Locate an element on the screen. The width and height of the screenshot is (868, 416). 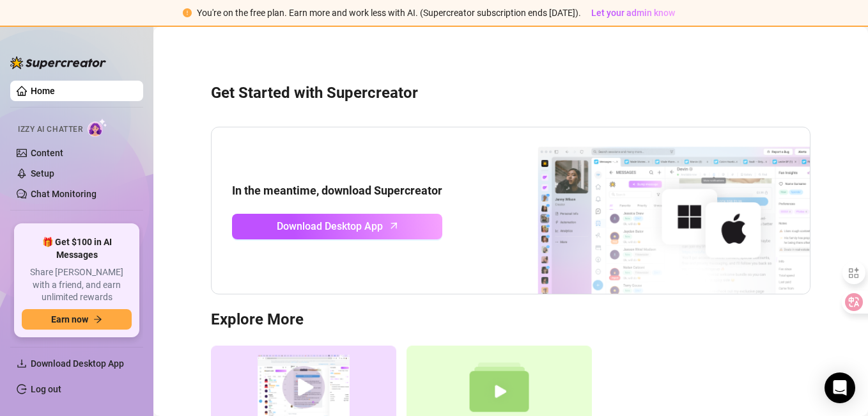
img: logo-BBDzfeDw.svg is located at coordinates (58, 63).